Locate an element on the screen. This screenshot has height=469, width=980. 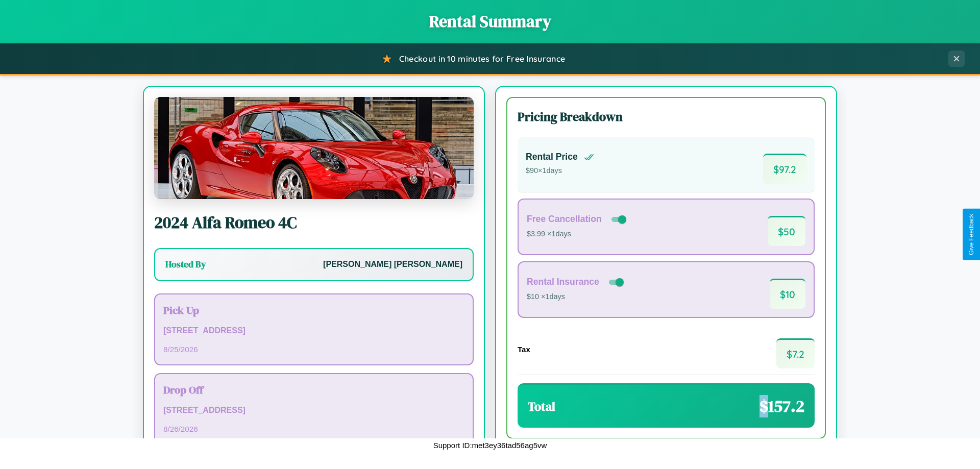
h3: Hosted By is located at coordinates (185, 264).